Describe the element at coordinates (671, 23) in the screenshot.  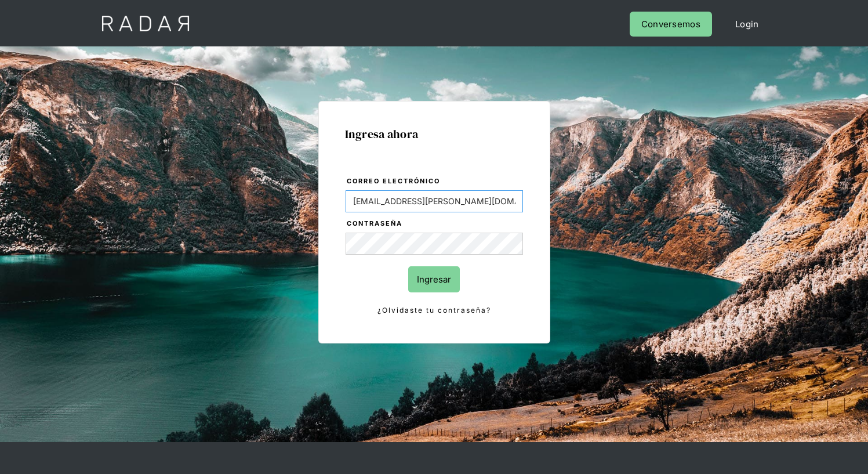
I see `a: Conversemos` at that location.